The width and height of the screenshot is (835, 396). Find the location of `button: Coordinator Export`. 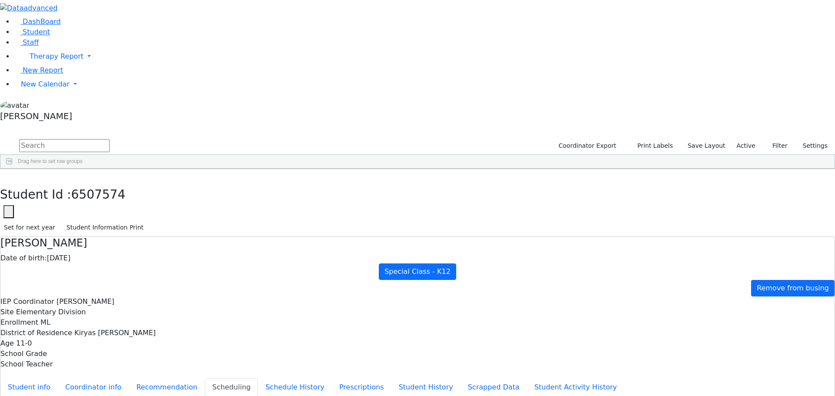

button: Coordinator Export is located at coordinates (587, 146).